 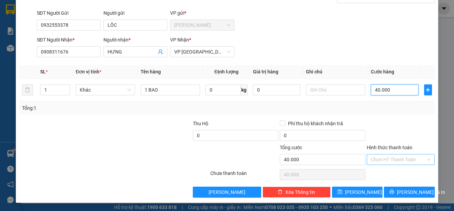 I want to click on button: delete, so click(x=27, y=90).